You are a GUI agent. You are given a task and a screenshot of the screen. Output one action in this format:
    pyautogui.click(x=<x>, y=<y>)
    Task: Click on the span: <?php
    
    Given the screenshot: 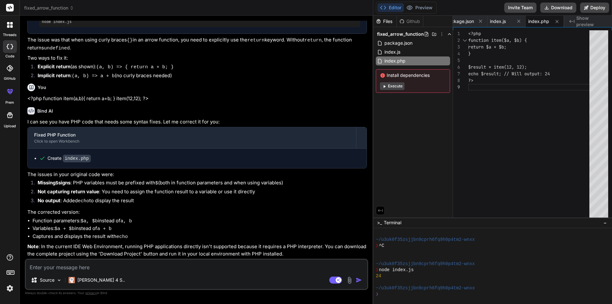 What is the action you would take?
    pyautogui.click(x=474, y=33)
    